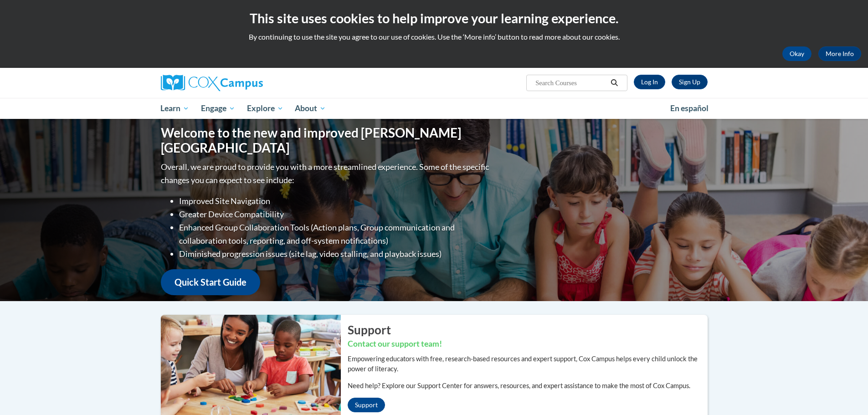  I want to click on button: Okay, so click(796, 53).